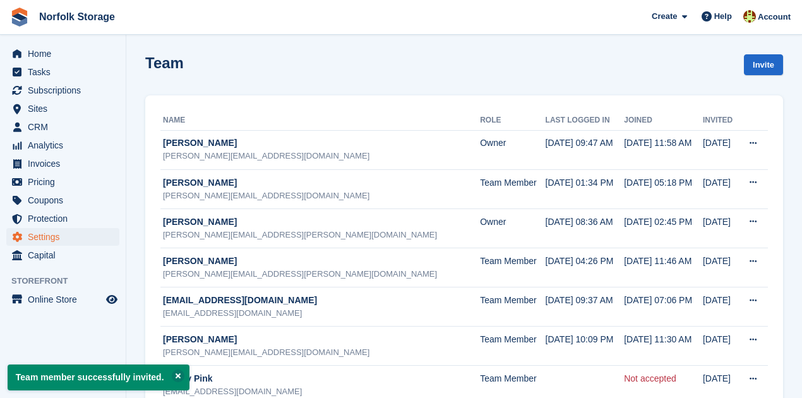  I want to click on span: Home, so click(66, 54).